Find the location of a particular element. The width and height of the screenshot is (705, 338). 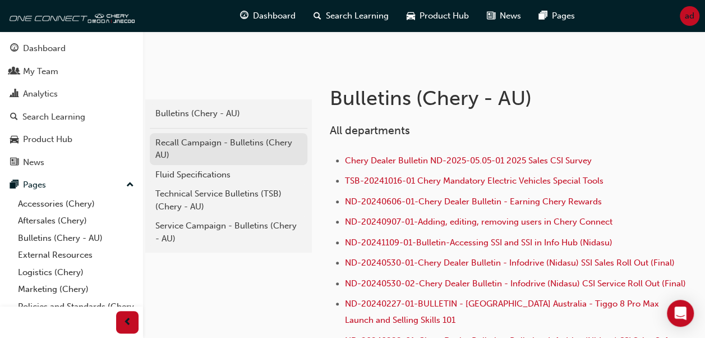

div: Product Hub is located at coordinates (48, 139).